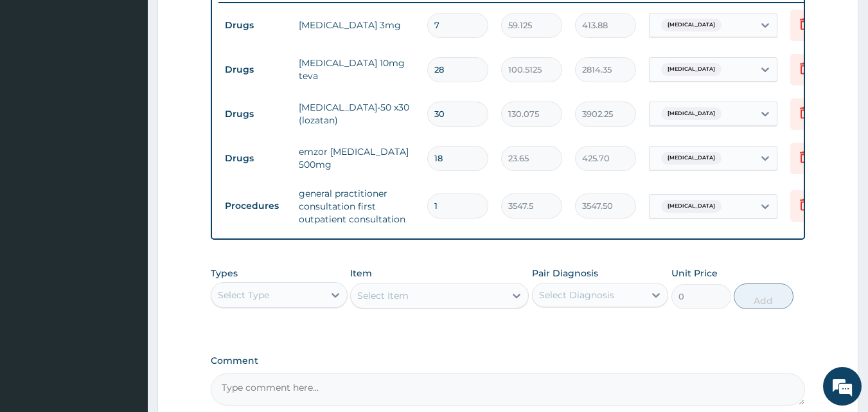  What do you see at coordinates (255, 205) in the screenshot?
I see `td: Procedures` at bounding box center [255, 205].